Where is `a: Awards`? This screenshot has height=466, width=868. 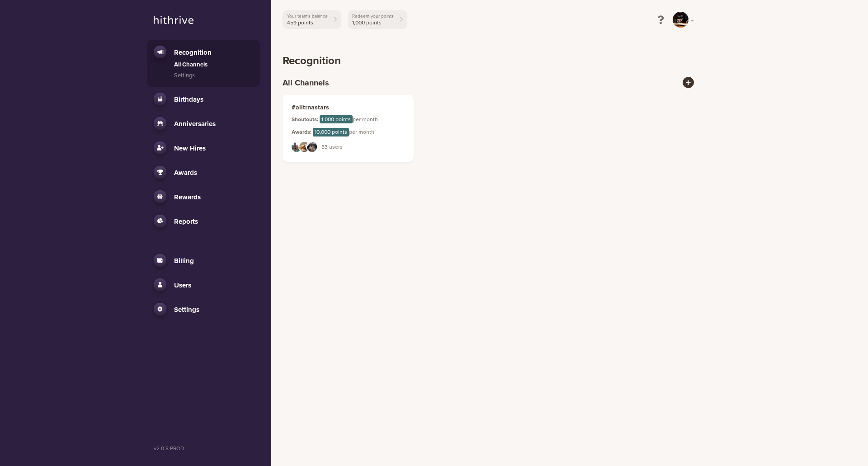 a: Awards is located at coordinates (203, 172).